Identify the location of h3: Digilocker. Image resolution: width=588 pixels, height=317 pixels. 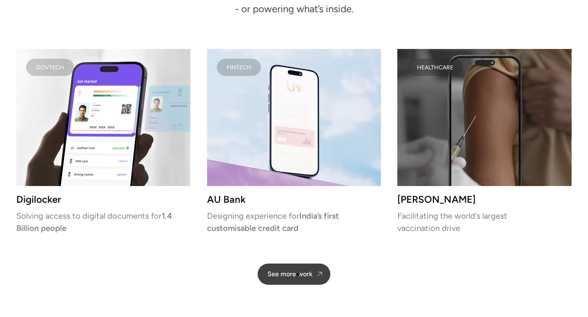
(103, 199).